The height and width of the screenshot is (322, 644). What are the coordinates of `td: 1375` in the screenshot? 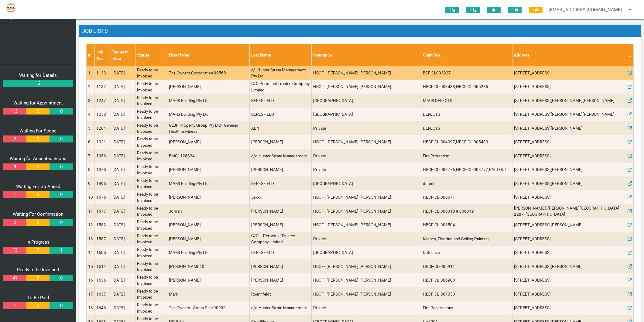 It's located at (103, 170).